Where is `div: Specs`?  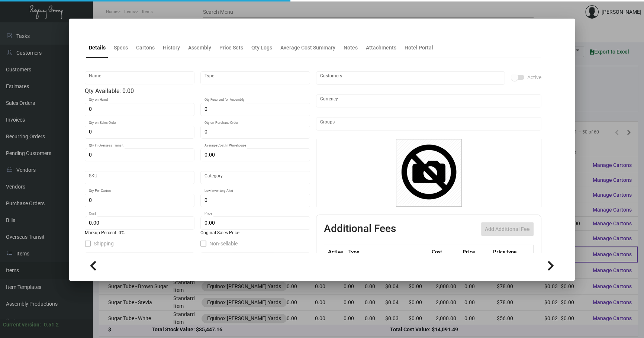 div: Specs is located at coordinates (121, 47).